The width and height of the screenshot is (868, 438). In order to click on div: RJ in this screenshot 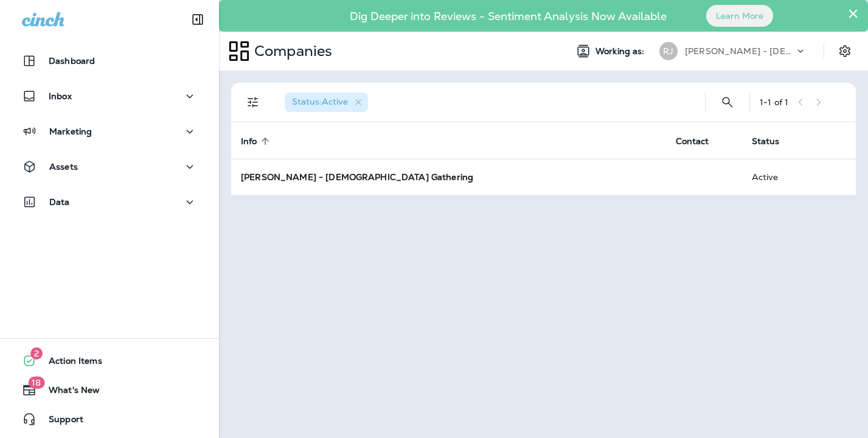, I will do `click(668, 51)`.